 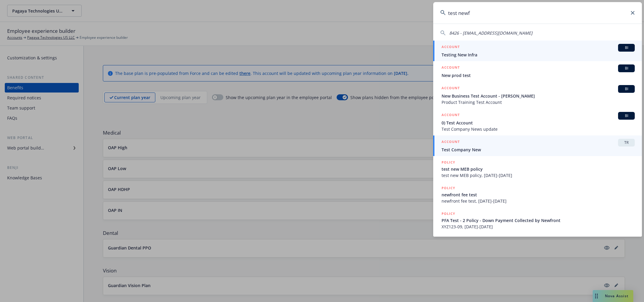 I want to click on span: Test Company News update, so click(x=538, y=129).